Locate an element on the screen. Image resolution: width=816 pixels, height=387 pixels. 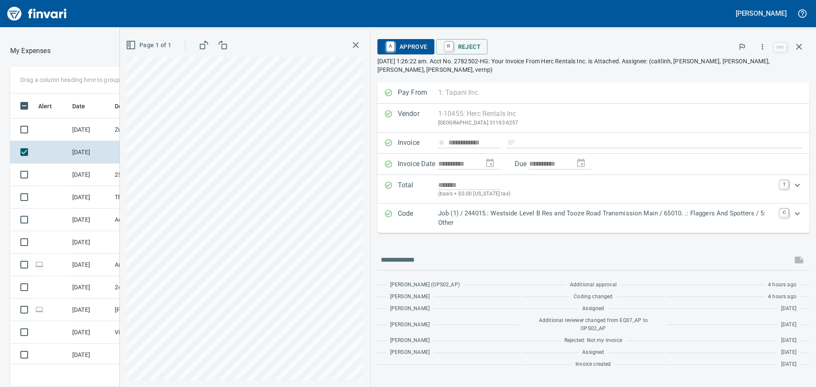
a: R is located at coordinates (449, 46).